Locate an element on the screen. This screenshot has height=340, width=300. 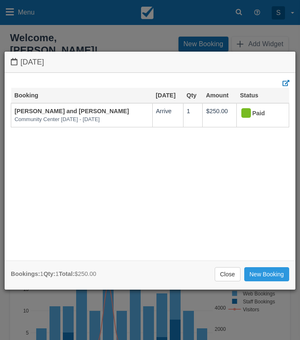
a: Close is located at coordinates (228, 275).